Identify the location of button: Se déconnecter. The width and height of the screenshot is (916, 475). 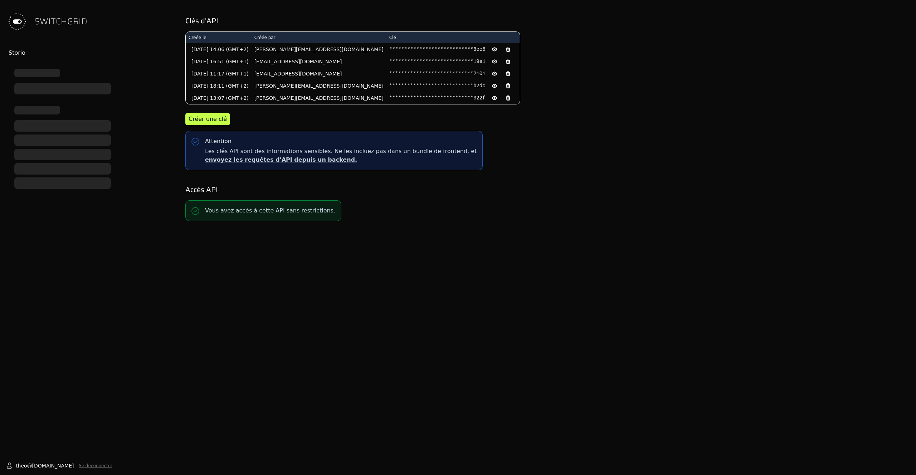
(96, 466).